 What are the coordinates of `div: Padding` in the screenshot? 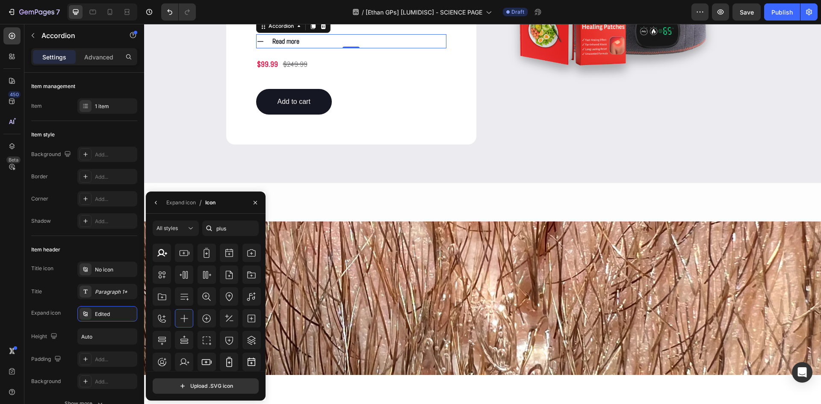 It's located at (47, 359).